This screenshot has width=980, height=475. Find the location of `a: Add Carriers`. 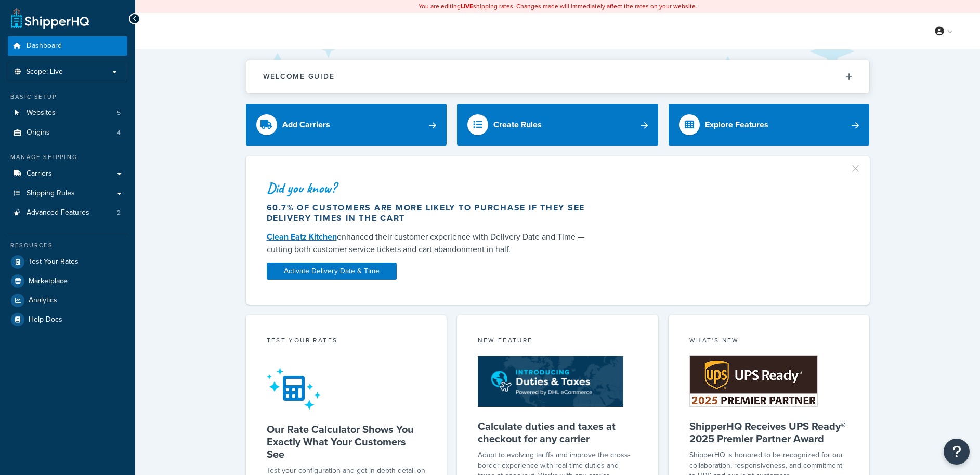

a: Add Carriers is located at coordinates (346, 124).